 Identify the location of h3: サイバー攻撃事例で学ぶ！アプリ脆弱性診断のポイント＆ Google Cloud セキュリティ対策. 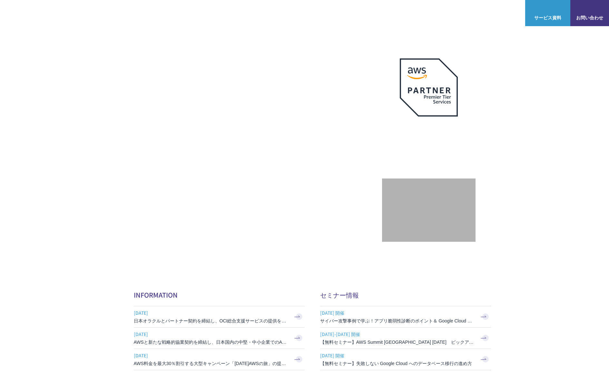
(398, 321).